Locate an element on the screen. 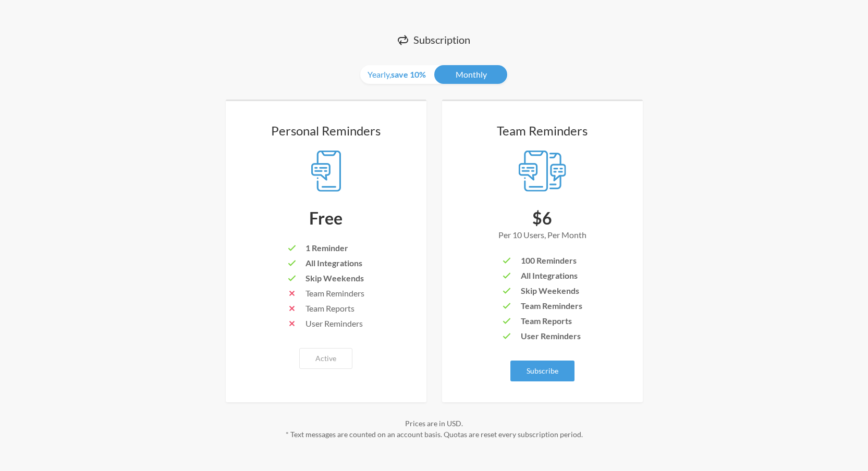 The width and height of the screenshot is (868, 471). div: $6 is located at coordinates (542, 218).